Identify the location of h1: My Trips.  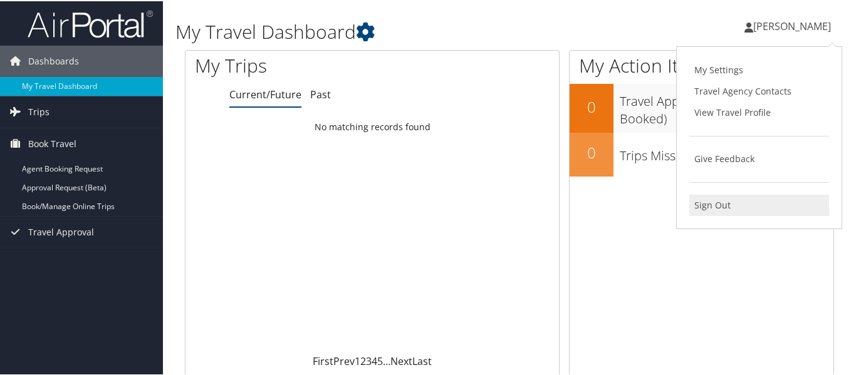
(295, 65).